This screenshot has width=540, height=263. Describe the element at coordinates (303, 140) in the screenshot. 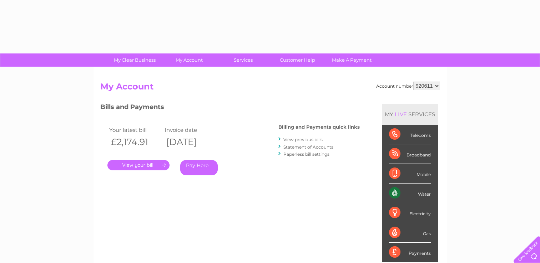

I see `a: View previous bills` at that location.